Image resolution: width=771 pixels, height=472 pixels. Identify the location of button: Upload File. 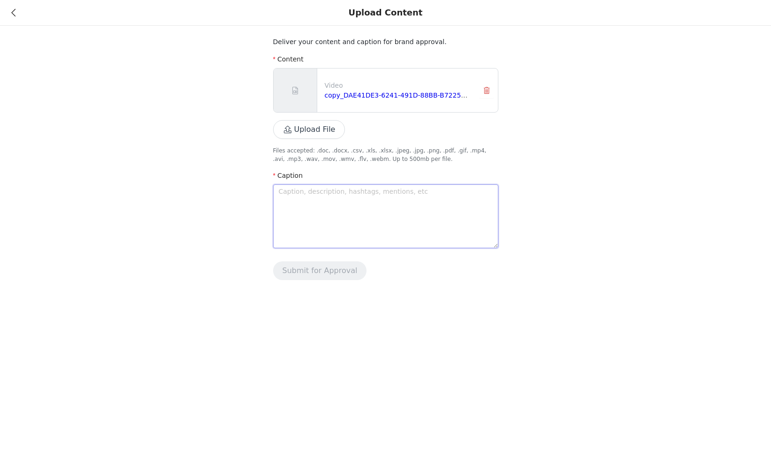
(309, 129).